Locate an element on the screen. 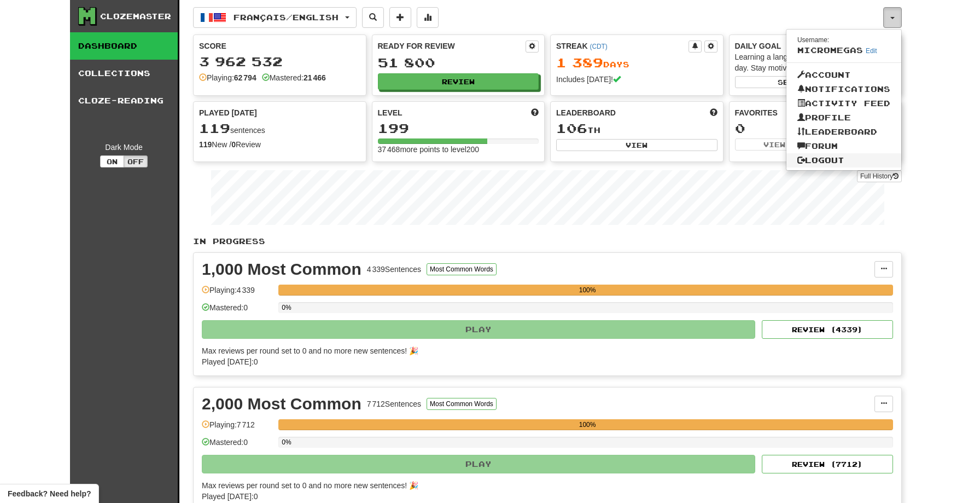 The image size is (980, 503). button: Off is located at coordinates (136, 162).